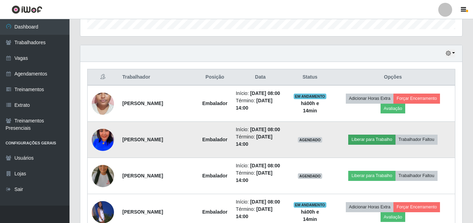 Image resolution: width=473 pixels, height=223 pixels. Describe the element at coordinates (27, 9) in the screenshot. I see `img: CoreUI Logo` at that location.